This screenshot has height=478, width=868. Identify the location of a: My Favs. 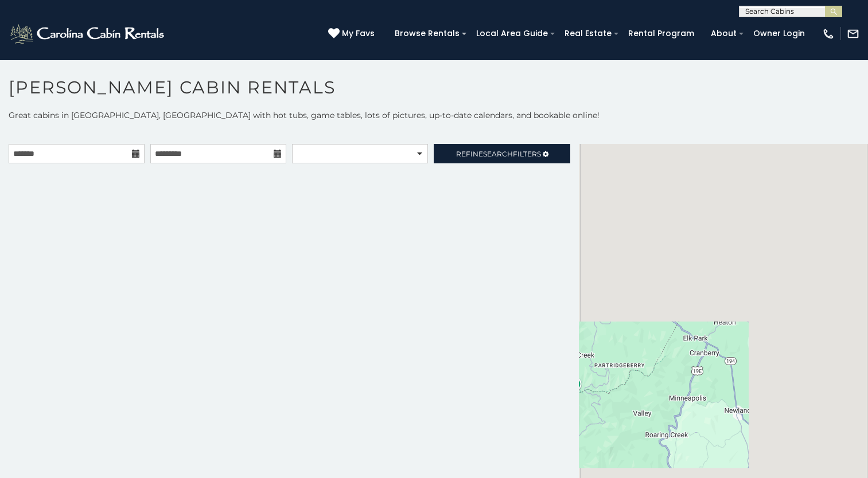
(353, 34).